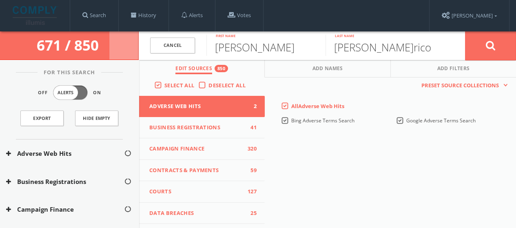  Describe the element at coordinates (194, 69) in the screenshot. I see `span: Edit Sources` at that location.